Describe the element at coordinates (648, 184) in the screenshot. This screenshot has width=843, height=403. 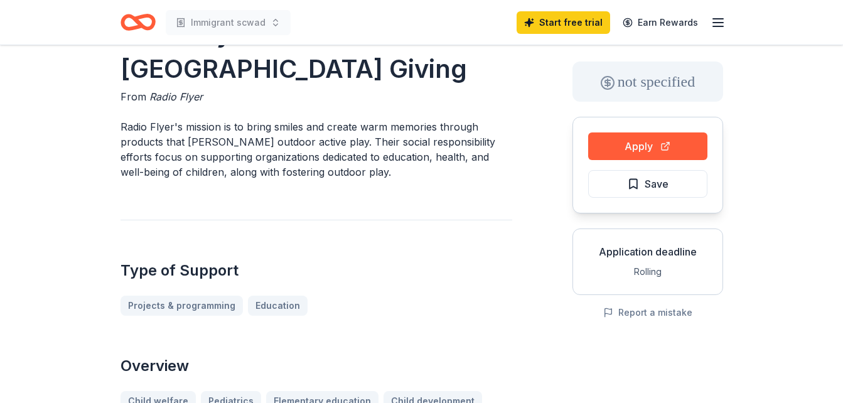
I see `button: Save` at that location.